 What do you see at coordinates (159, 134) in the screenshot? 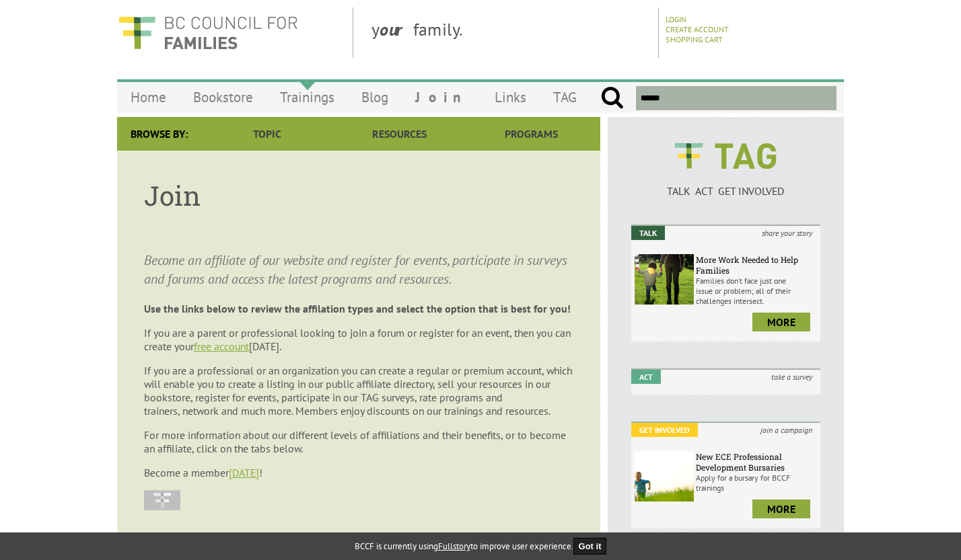
I see `div: Browse By:` at bounding box center [159, 134].